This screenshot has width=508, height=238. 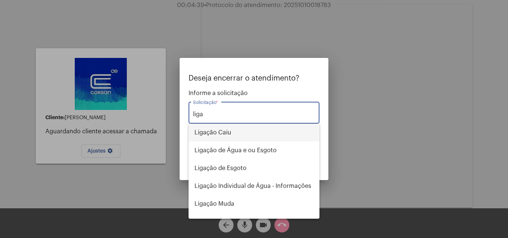 What do you see at coordinates (254, 93) in the screenshot?
I see `span: Informe a solicitação` at bounding box center [254, 93].